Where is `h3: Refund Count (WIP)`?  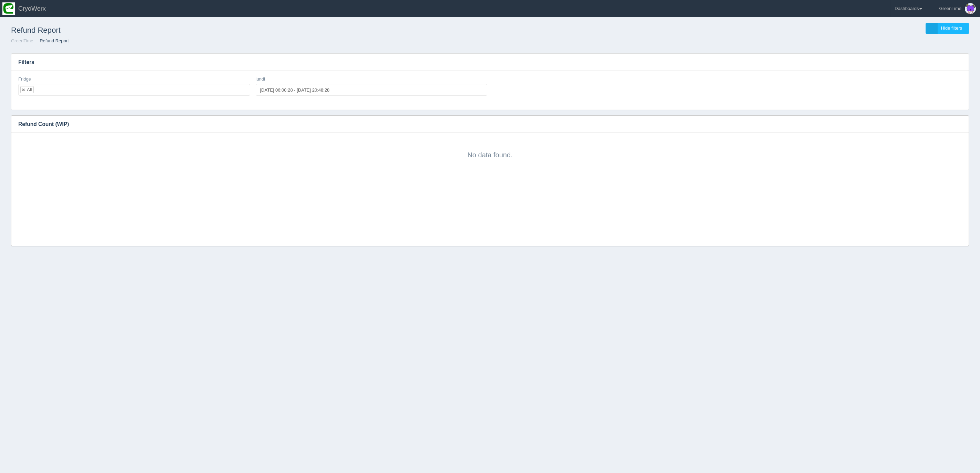
h3: Refund Count (WIP) is located at coordinates (480, 125).